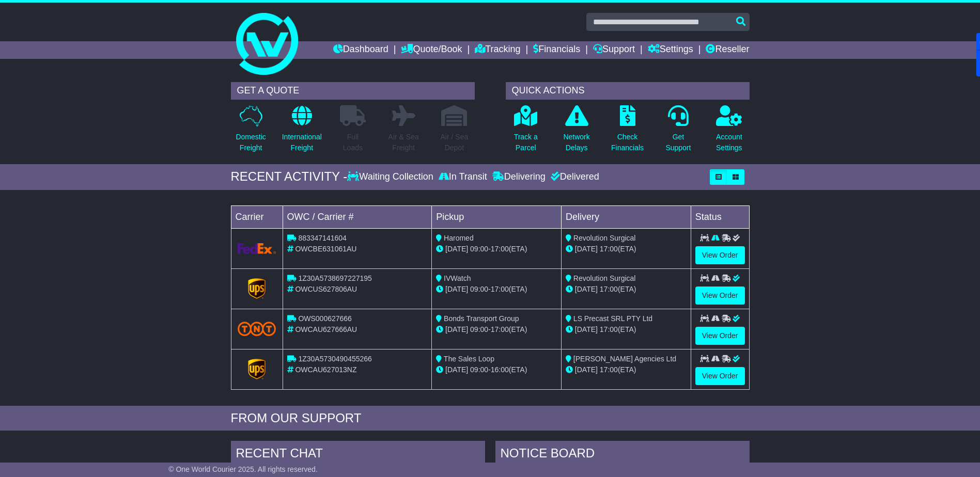 The width and height of the screenshot is (980, 477). What do you see at coordinates (614, 50) in the screenshot?
I see `a: Support` at bounding box center [614, 50].